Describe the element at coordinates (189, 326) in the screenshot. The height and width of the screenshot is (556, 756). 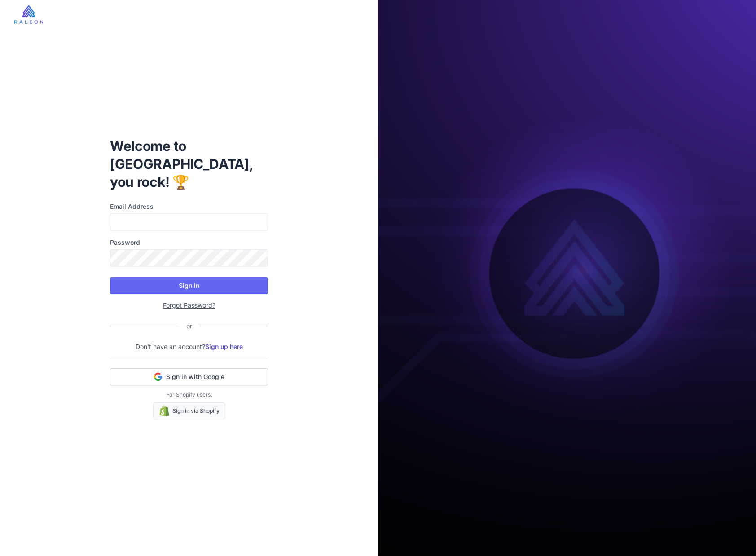
I see `div: or` at that location.